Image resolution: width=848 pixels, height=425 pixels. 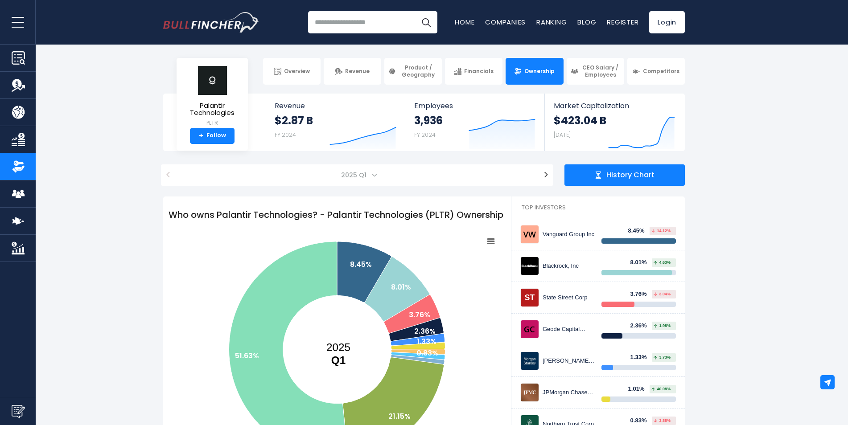 What do you see at coordinates (427, 353) in the screenshot?
I see `text: 0.83%` at bounding box center [427, 353].